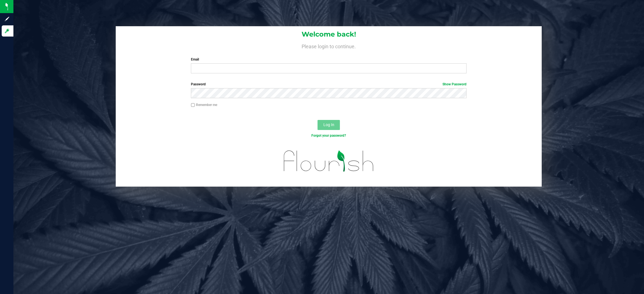 This screenshot has width=644, height=294. I want to click on inline-svg: Sign up, so click(7, 19).